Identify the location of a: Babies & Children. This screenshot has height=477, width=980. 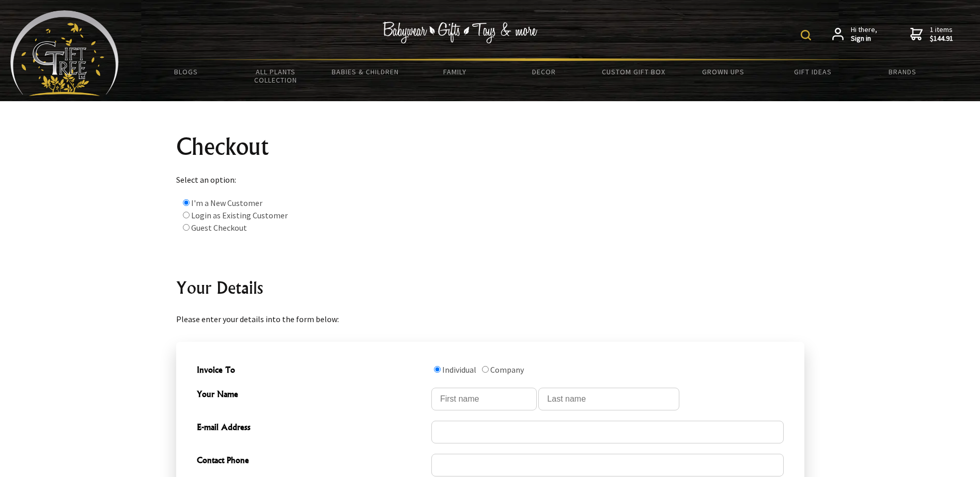
(365, 72).